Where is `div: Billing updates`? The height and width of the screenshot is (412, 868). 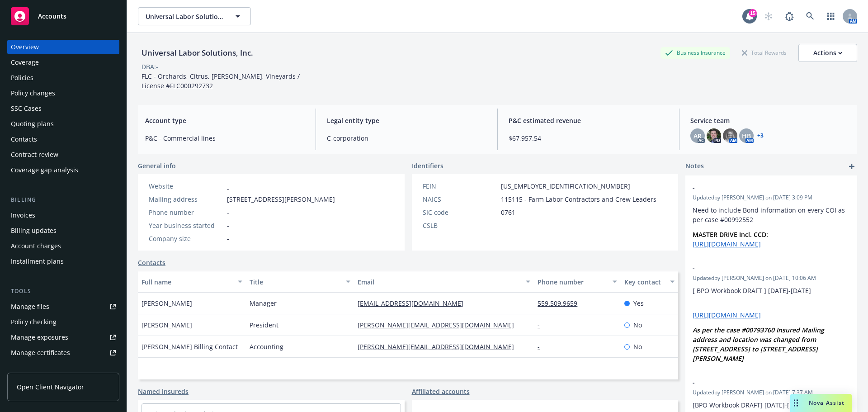
div: Billing updates is located at coordinates (34, 231).